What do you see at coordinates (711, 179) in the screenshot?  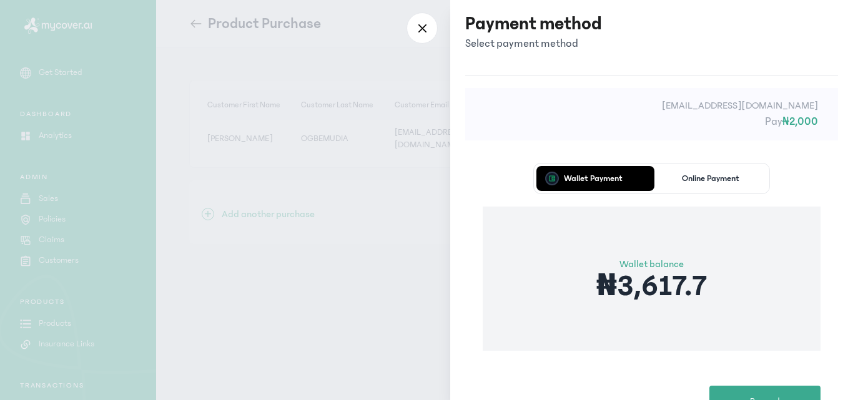 I see `button: Online Payment` at bounding box center [711, 179].